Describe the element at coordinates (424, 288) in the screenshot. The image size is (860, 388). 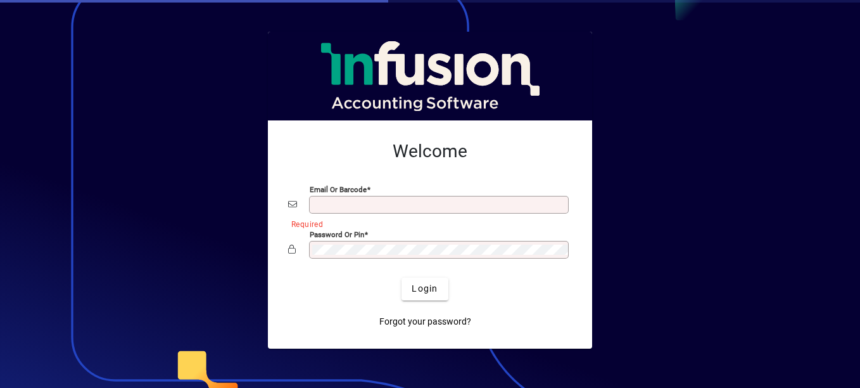
I see `span: Login` at that location.